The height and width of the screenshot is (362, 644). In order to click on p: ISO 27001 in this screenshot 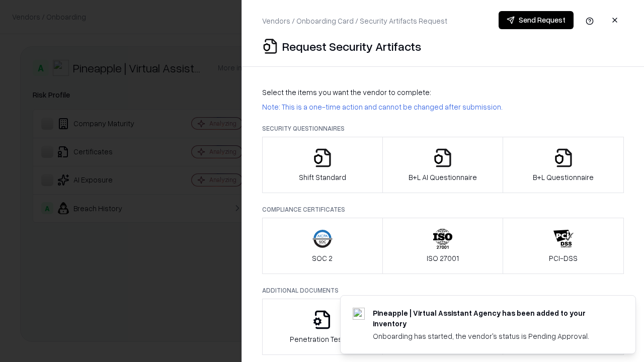, I will do `click(443, 258)`.